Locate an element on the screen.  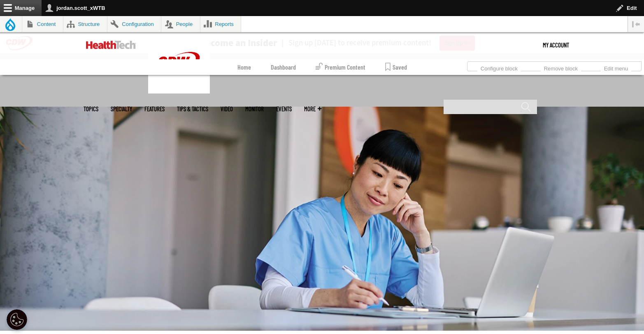
a: Content is located at coordinates (42, 24).